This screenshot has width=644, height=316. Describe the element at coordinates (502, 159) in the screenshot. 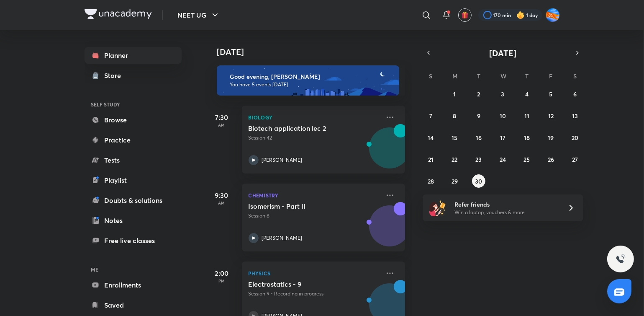

I see `button: September 24, 2025` at that location.